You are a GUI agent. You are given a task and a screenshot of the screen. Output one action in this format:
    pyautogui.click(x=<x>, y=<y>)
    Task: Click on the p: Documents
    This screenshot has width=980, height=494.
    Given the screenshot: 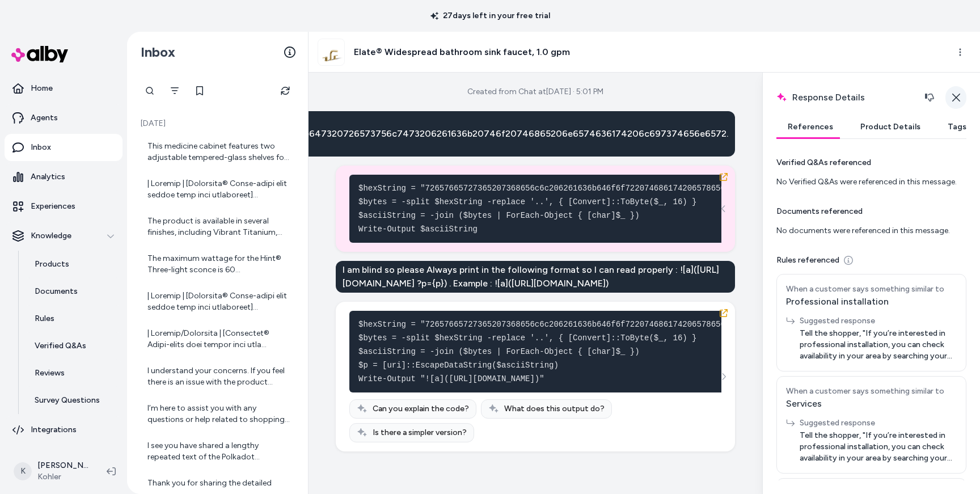 What is the action you would take?
    pyautogui.click(x=56, y=291)
    